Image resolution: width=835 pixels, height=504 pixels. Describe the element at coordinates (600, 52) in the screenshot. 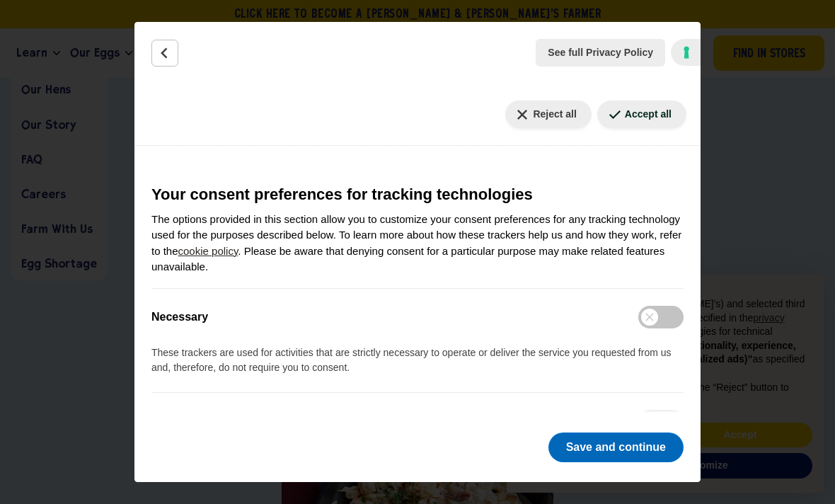

I see `span: See full Privacy Policy` at that location.